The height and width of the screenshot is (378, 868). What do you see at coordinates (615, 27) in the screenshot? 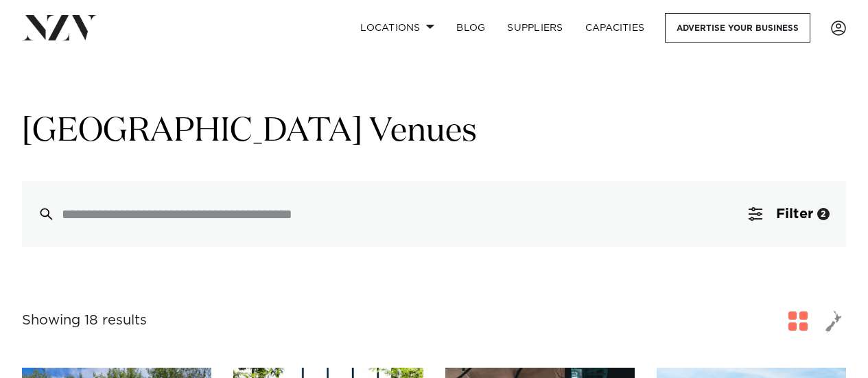
I see `a: Capacities` at bounding box center [615, 27].